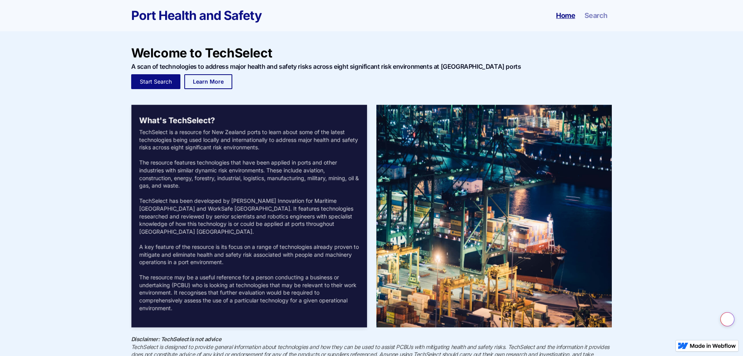 The width and height of the screenshot is (743, 356). What do you see at coordinates (196, 16) in the screenshot?
I see `div: Port Health and Safety` at bounding box center [196, 16].